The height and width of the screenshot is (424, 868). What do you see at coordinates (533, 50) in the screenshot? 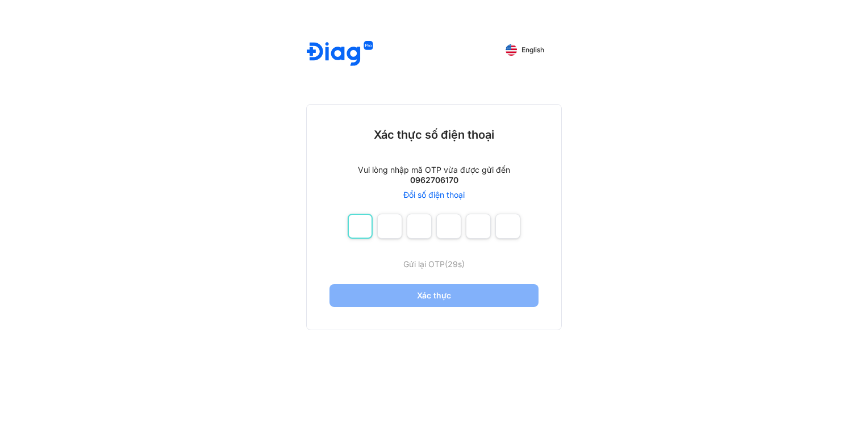
I see `span: English` at bounding box center [533, 50].